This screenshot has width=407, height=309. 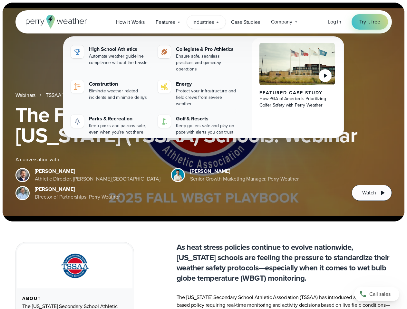 What do you see at coordinates (207, 84) in the screenshot?
I see `div: Energy` at bounding box center [207, 84].